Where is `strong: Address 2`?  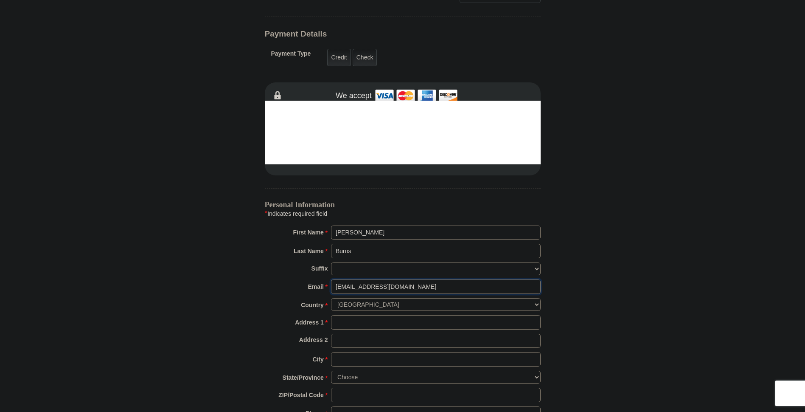 strong: Address 2 is located at coordinates (314, 340).